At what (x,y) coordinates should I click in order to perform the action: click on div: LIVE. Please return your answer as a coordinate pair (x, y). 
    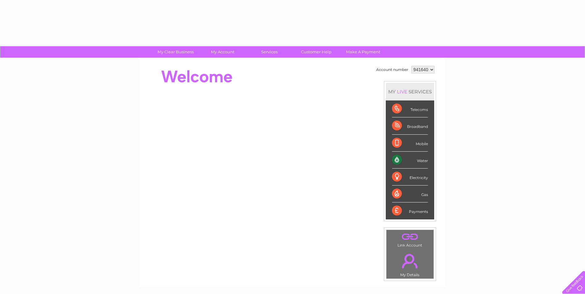
    Looking at the image, I should click on (402, 92).